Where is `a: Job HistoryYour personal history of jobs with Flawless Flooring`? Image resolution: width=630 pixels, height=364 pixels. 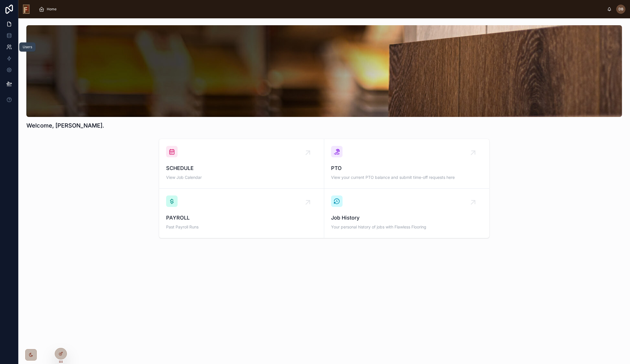 a: Job HistoryYour personal history of jobs with Flawless Flooring is located at coordinates (406, 213).